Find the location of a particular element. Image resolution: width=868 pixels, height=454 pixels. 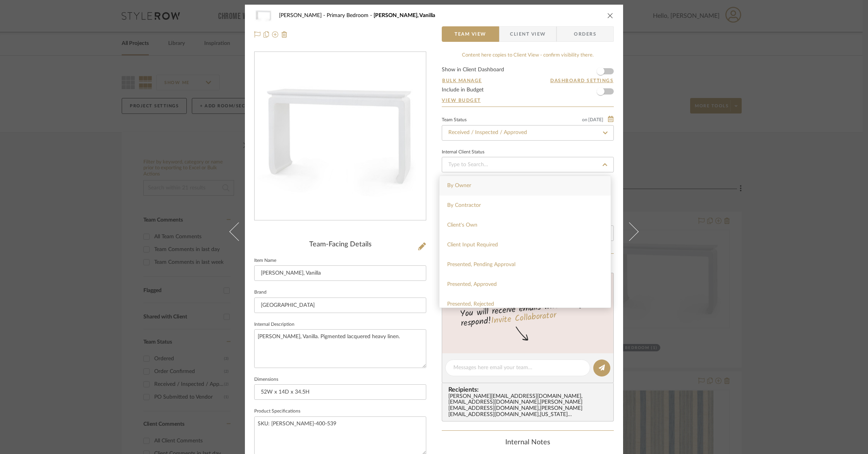

a: View Budget is located at coordinates (528, 100).